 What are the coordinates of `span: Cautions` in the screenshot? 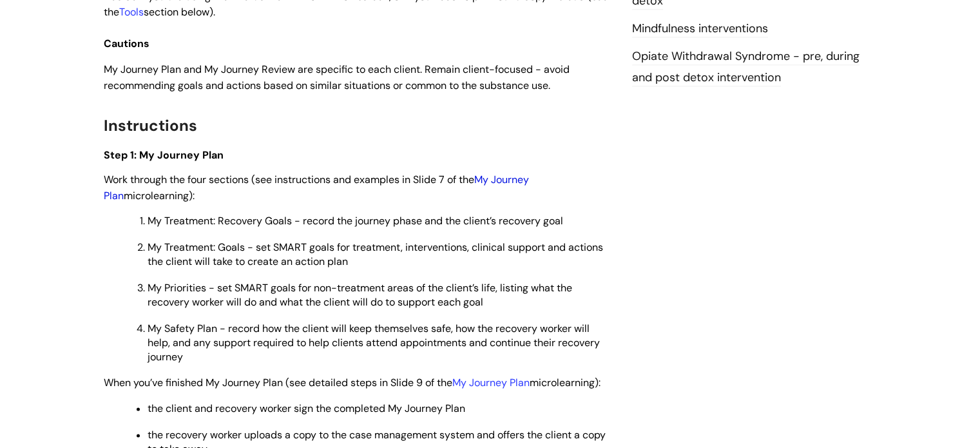 It's located at (126, 43).